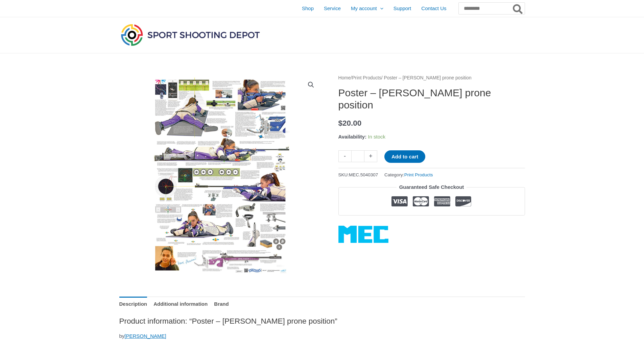  Describe the element at coordinates (358, 174) in the screenshot. I see `span: SKU:` at that location.